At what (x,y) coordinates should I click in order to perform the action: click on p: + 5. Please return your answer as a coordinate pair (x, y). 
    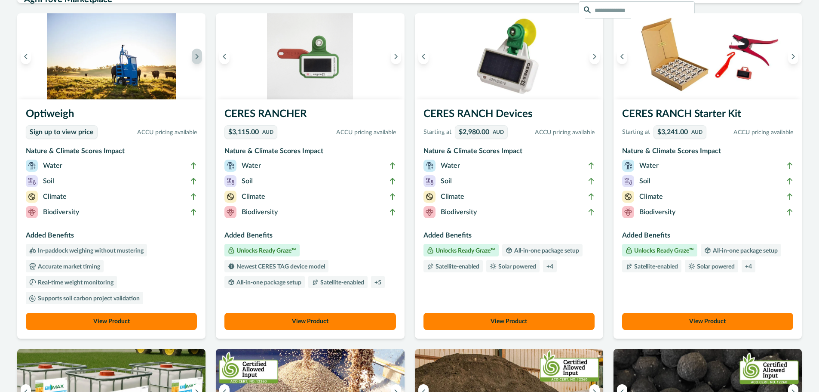
    Looking at the image, I should click on (378, 282).